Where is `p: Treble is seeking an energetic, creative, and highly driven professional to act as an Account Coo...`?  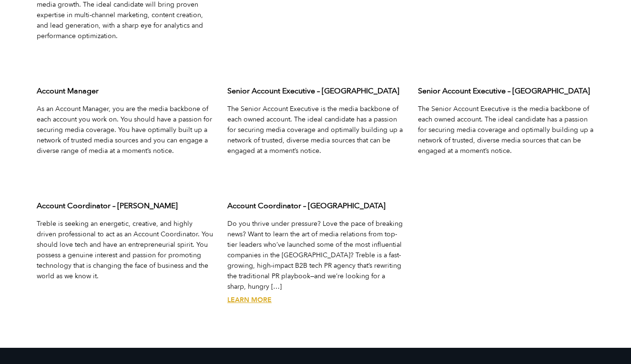
p: Treble is seeking an energetic, creative, and highly driven professional to act as an Account Coo... is located at coordinates (125, 251).